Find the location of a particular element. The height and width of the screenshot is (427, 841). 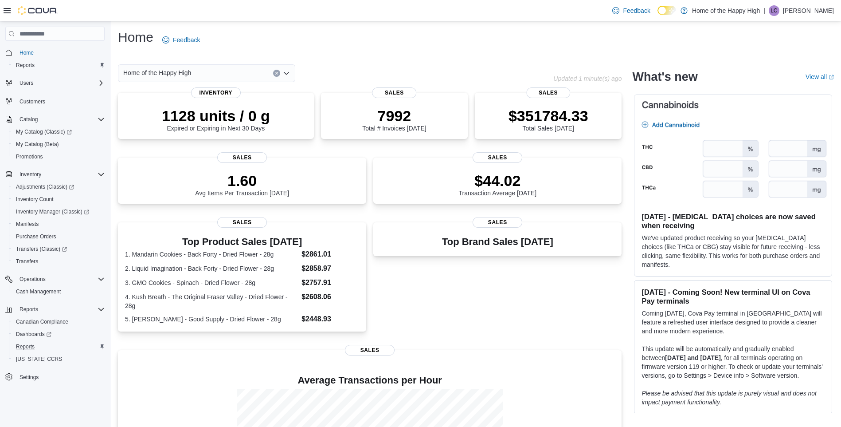

span: Dashboards is located at coordinates (59, 334).